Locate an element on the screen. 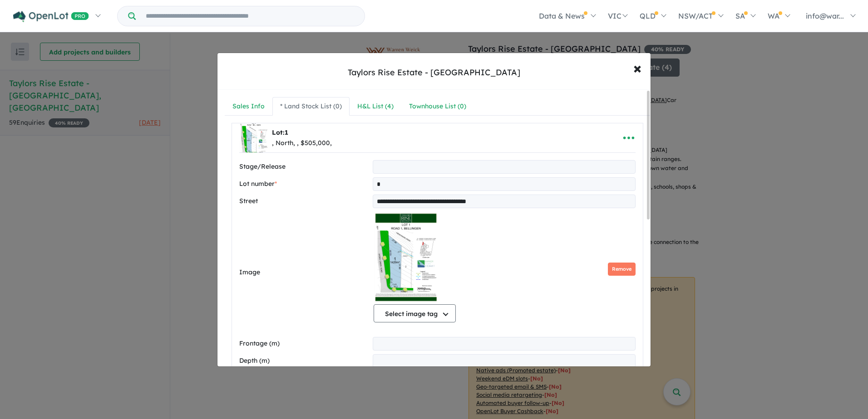  b: Lot: is located at coordinates (280, 132).